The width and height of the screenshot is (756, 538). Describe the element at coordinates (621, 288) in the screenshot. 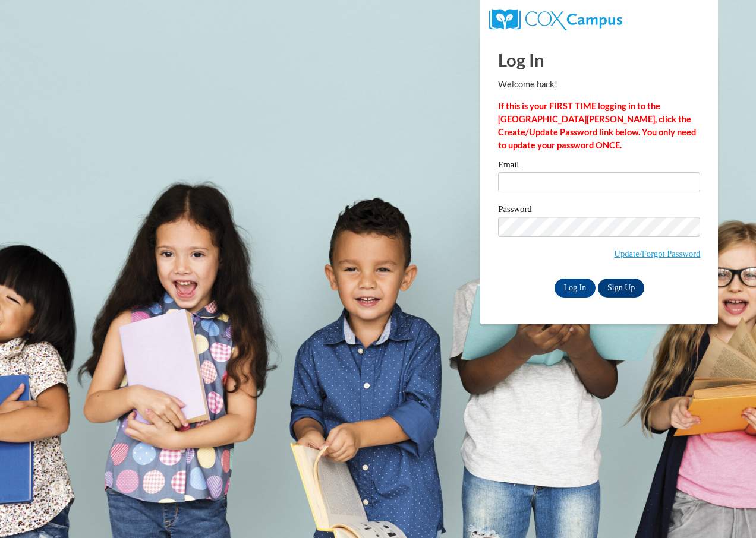

I see `a: Sign Up` at that location.